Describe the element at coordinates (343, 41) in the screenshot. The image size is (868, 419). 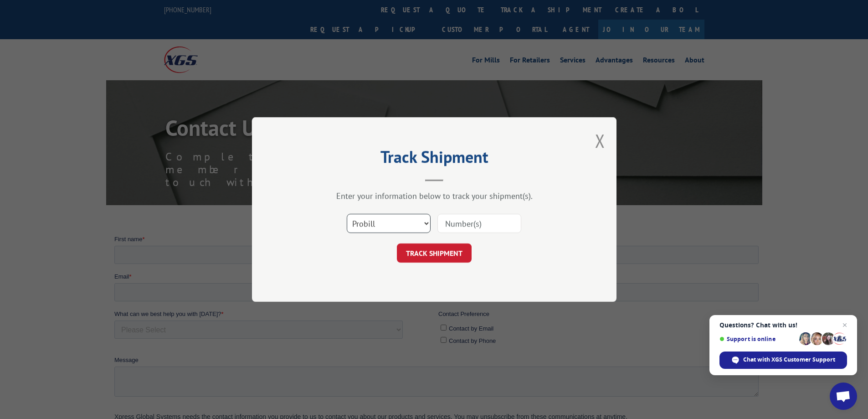
I see `span: Phone number` at that location.